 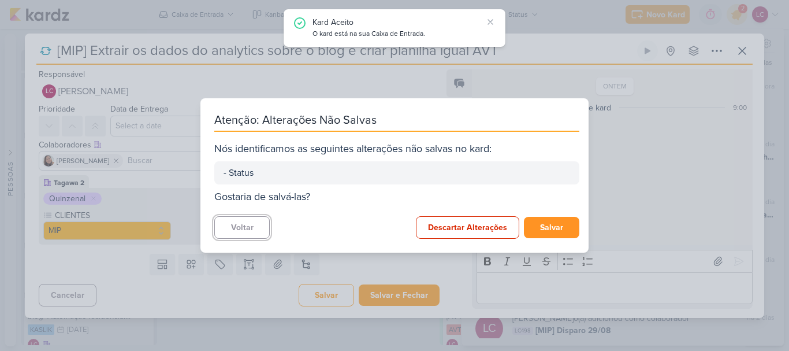 What do you see at coordinates (397, 148) in the screenshot?
I see `div: Nós identificamos as seguintes alterações não salvas no kard:` at bounding box center [397, 148].